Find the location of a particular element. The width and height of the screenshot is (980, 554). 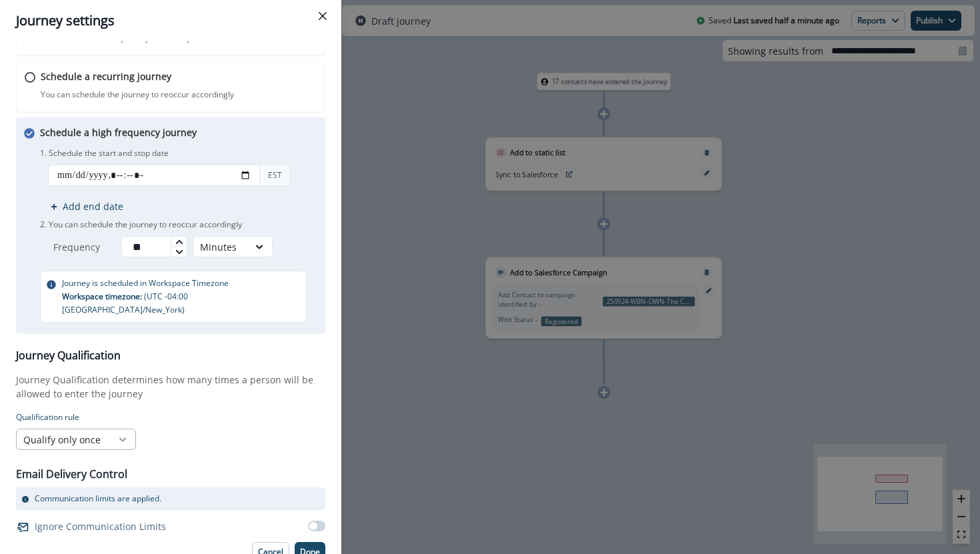

p: You can schedule the journey to reoccur accordingly is located at coordinates (137, 95).